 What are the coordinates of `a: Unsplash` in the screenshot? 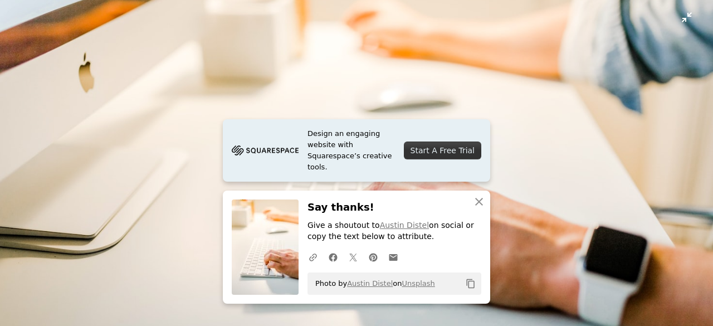 It's located at (418, 283).